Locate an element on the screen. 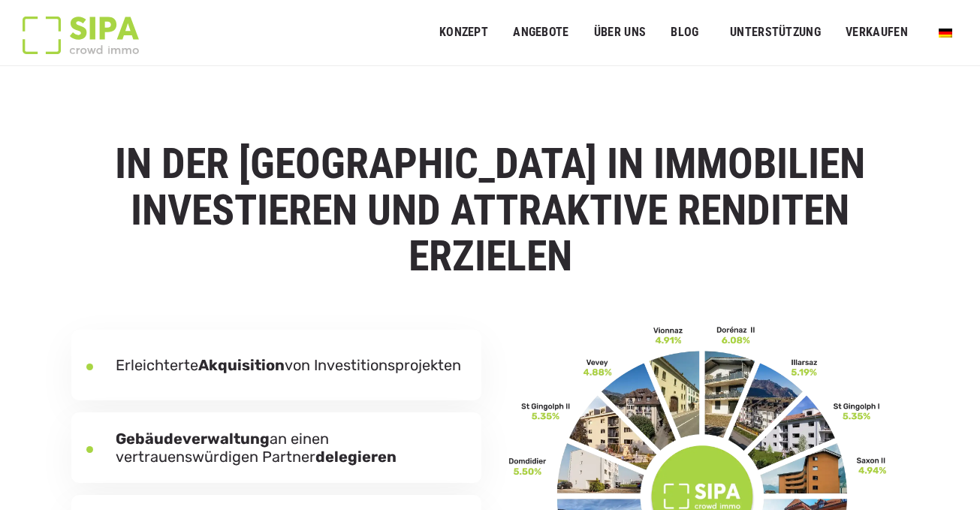 The height and width of the screenshot is (510, 980). p: an einen vertrauenswürdigen Partner is located at coordinates (291, 448).